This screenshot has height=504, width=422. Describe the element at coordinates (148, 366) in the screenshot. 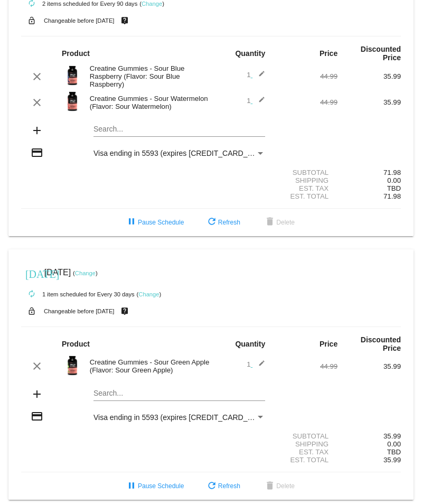

I see `div: Creatine Gummies - Sour Green Apple (Flavor: Sour Green Apple)` at that location.